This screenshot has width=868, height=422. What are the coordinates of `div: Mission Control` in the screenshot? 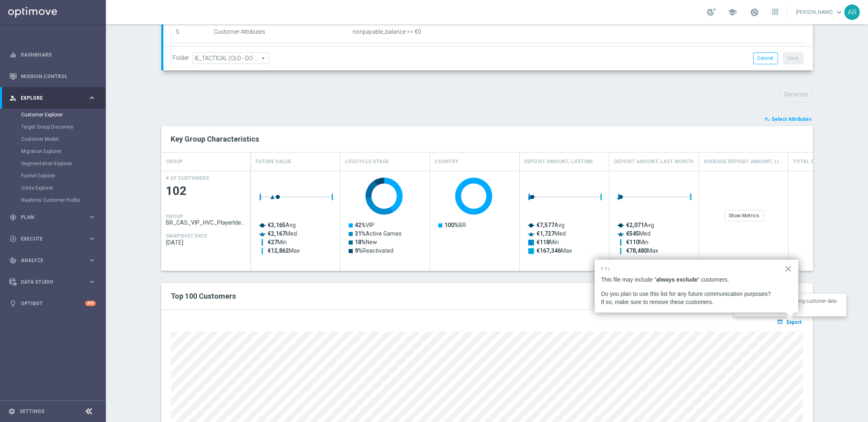 It's located at (52, 76).